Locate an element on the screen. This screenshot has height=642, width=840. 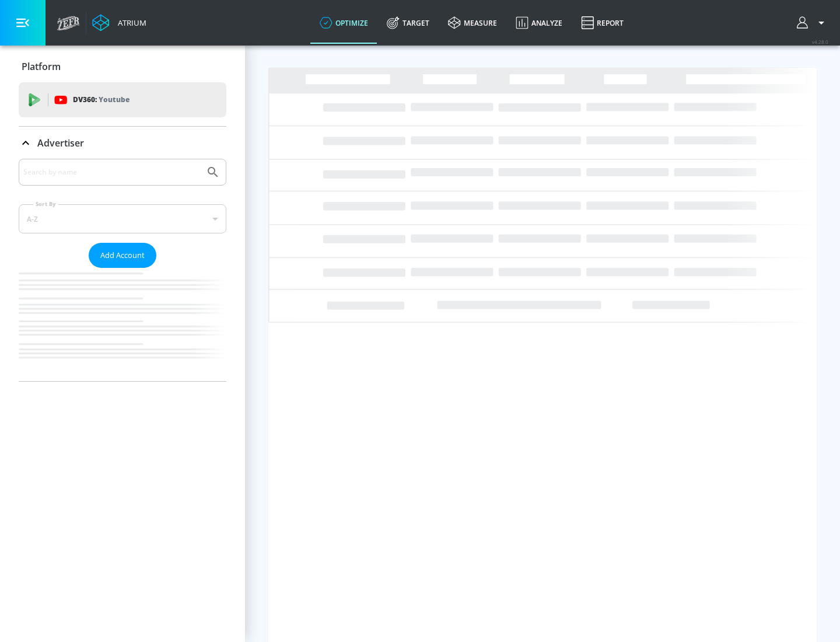
a: optimize is located at coordinates (343, 23).